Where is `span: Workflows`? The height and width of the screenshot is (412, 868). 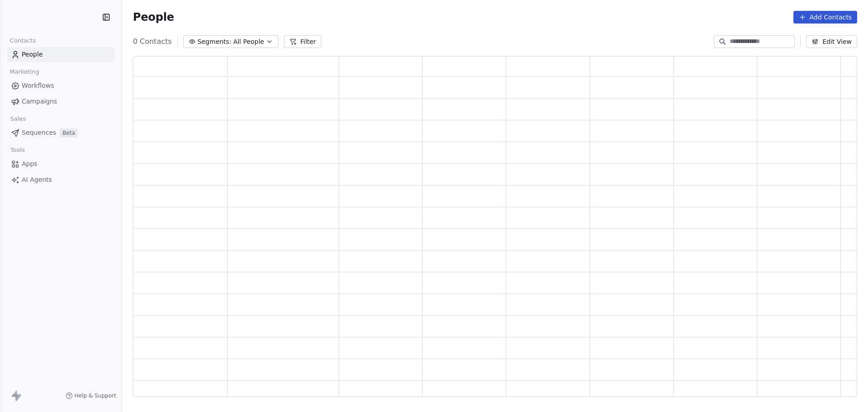
span: Workflows is located at coordinates (38, 85).